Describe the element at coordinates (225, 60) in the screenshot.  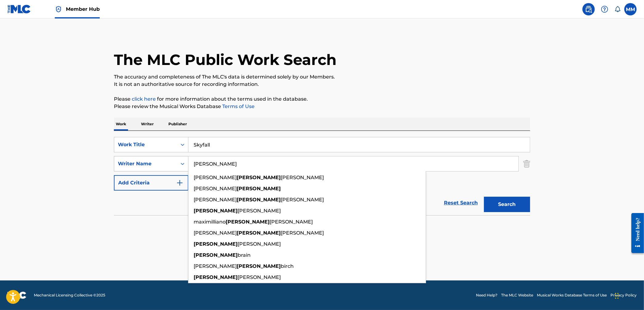
I see `h1: The MLC Public Work Search` at that location.